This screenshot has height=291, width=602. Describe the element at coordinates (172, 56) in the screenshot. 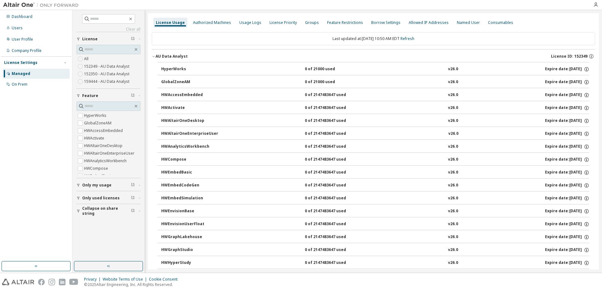

I see `div: AU Data Analyst` at that location.